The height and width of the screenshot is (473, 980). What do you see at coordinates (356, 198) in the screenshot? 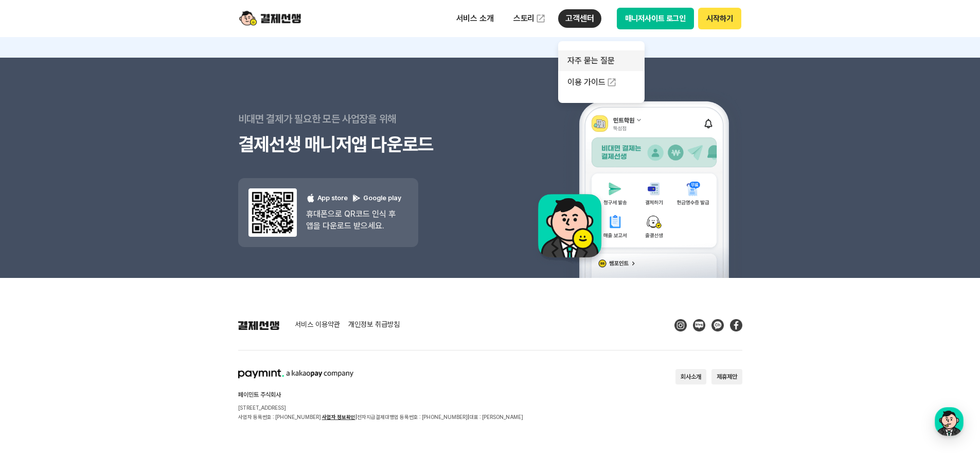
I see `img: 구글 플레이 로고` at bounding box center [356, 198].